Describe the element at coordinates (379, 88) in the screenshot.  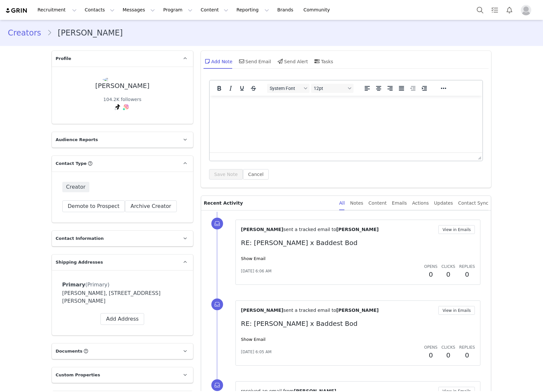
I see `button: Align center` at that location.